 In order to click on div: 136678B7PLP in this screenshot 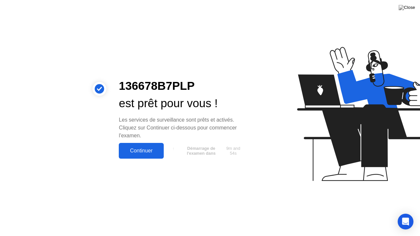, I will do `click(182, 86)`.